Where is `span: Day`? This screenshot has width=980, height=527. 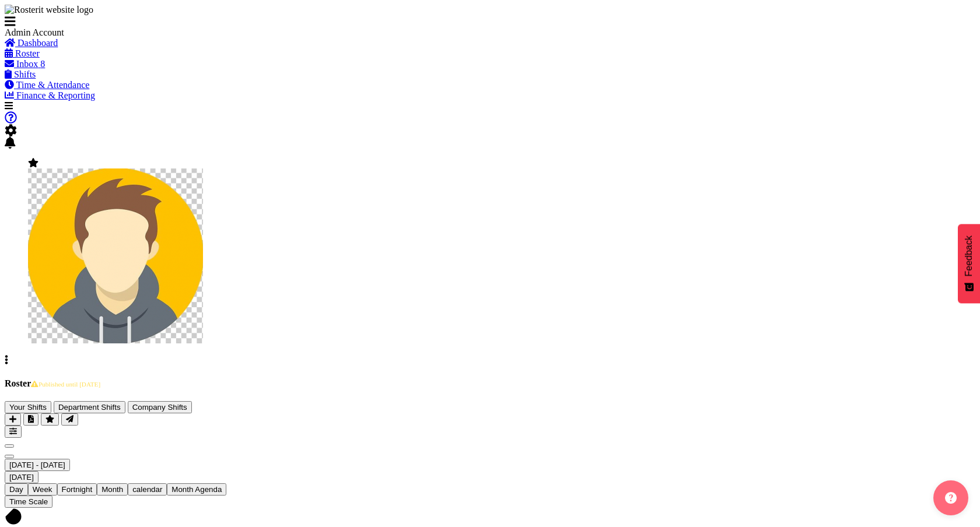 span: Day is located at coordinates (16, 489).